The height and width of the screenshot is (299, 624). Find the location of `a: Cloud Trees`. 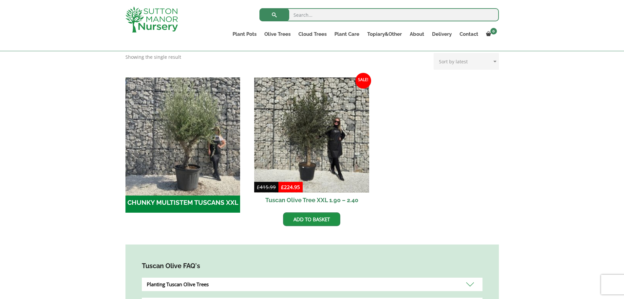

a: Cloud Trees is located at coordinates (313, 34).